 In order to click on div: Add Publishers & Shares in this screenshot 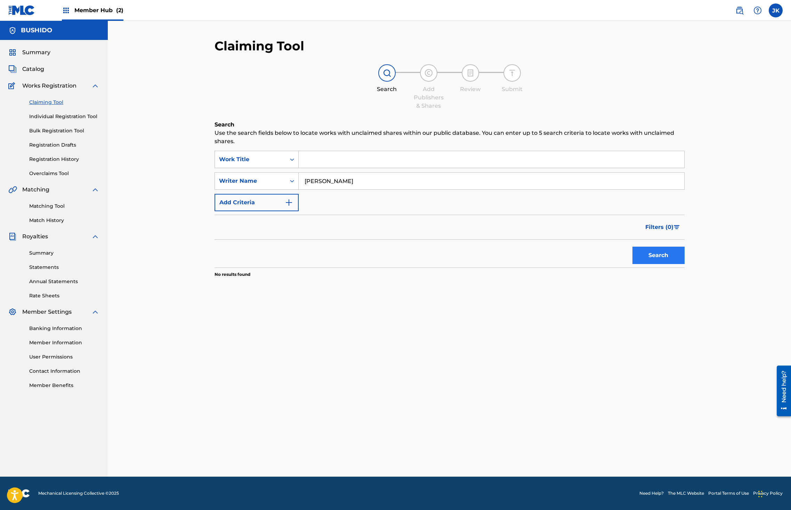, I will do `click(429, 98)`.